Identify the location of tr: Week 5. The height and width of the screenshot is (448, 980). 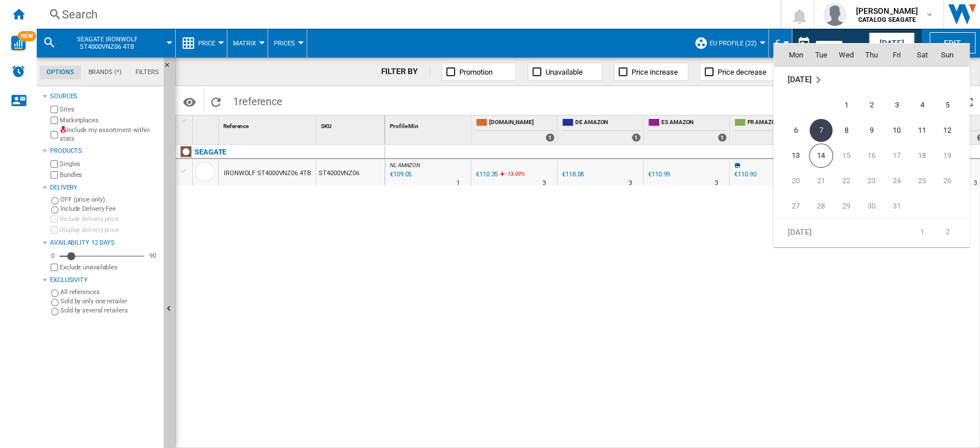
(871, 206).